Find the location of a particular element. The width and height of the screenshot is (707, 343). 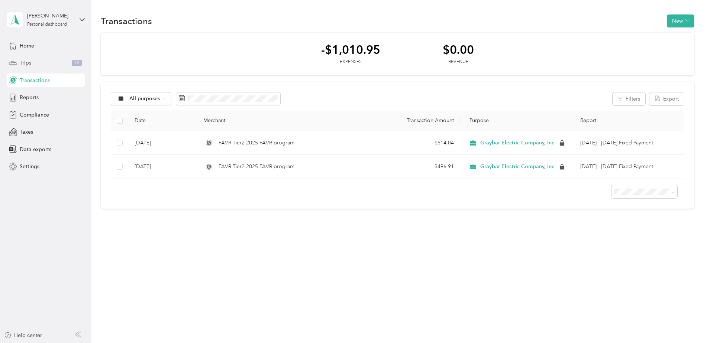

th: Report is located at coordinates (629, 121).